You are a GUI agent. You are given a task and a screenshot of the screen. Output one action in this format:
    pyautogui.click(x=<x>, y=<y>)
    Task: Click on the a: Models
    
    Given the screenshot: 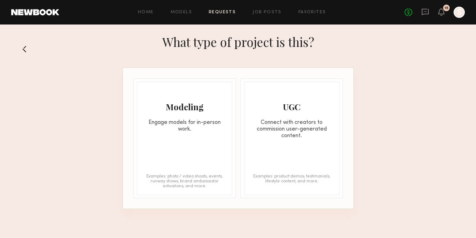 What is the action you would take?
    pyautogui.click(x=181, y=12)
    